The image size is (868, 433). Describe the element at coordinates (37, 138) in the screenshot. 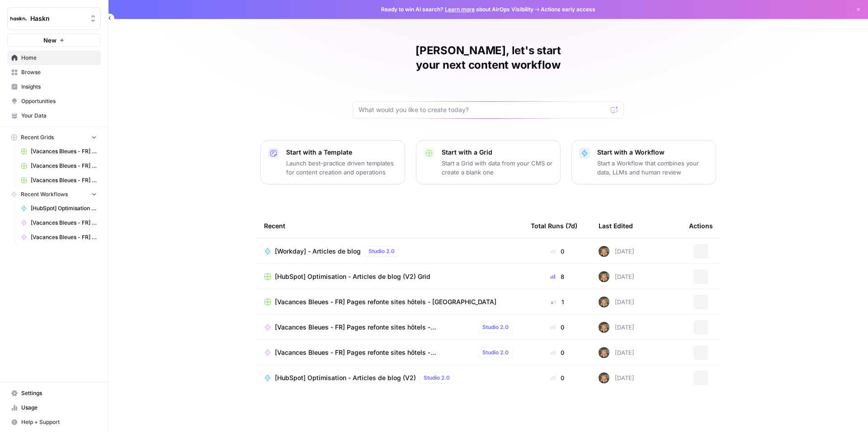

I see `span: Recent Grids` at that location.